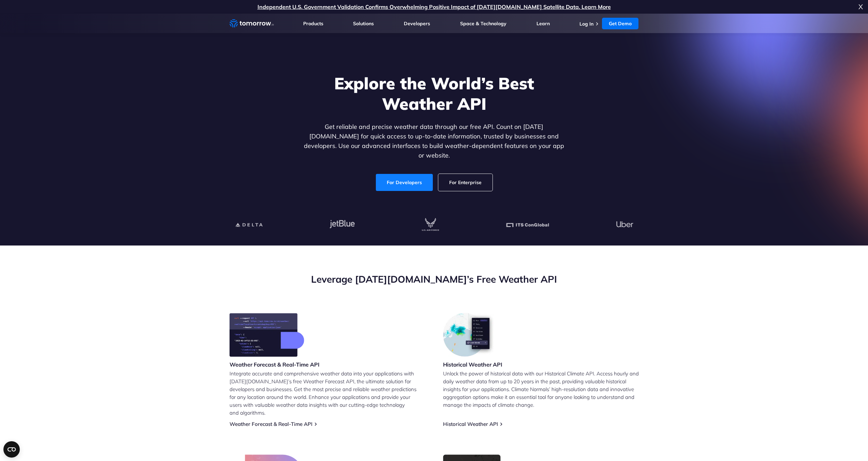  Describe the element at coordinates (434, 93) in the screenshot. I see `h1: Explore the World’s Best Weather API` at that location.